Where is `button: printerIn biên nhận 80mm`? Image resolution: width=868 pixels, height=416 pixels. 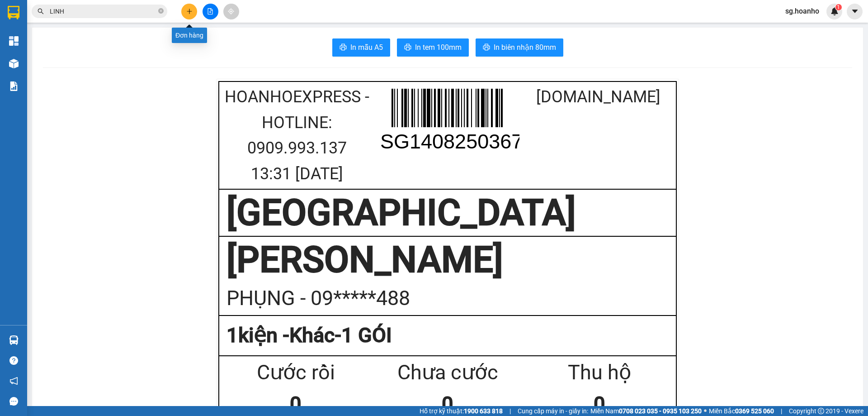 button: printerIn biên nhận 80mm is located at coordinates (519, 48).